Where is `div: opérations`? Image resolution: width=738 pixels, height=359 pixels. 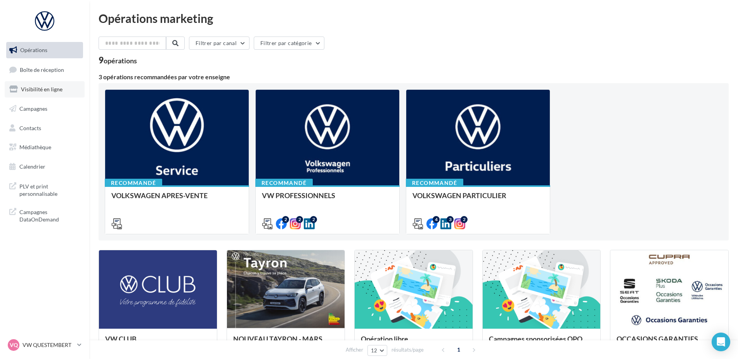
div: opérations is located at coordinates (120, 61).